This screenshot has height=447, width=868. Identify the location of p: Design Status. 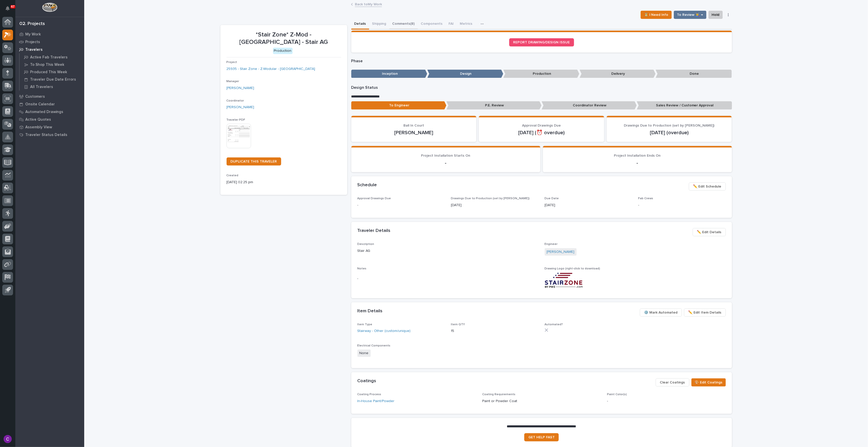
(542, 87).